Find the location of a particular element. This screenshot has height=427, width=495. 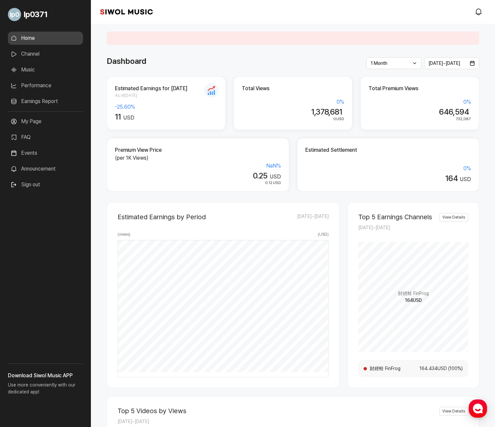

a: Earnings Report is located at coordinates (45, 101).